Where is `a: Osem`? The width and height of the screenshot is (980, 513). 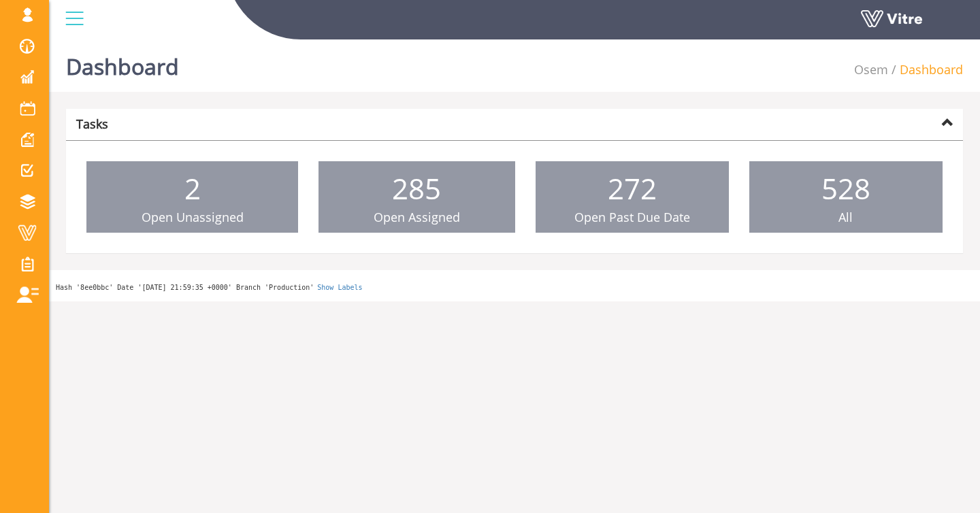
a: Osem is located at coordinates (871, 69).